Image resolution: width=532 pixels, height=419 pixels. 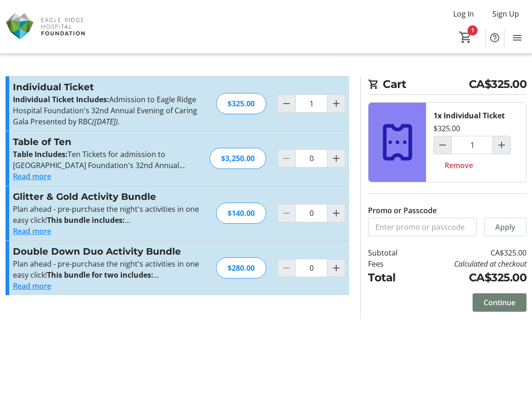 What do you see at coordinates (391, 264) in the screenshot?
I see `td: Fees` at bounding box center [391, 264].